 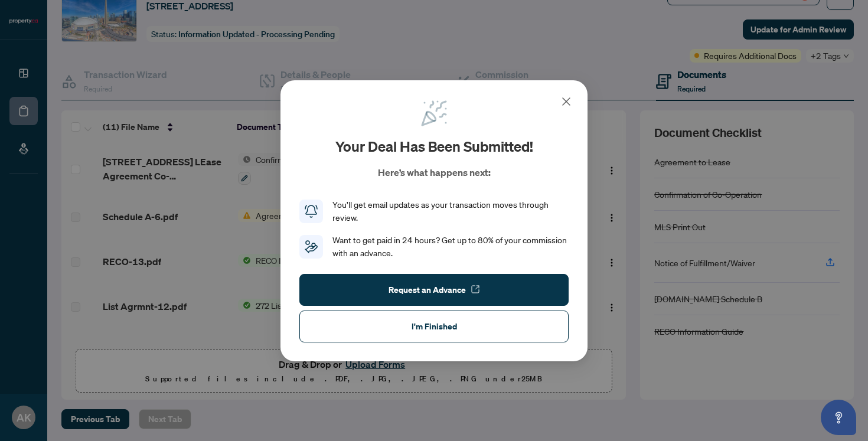 I want to click on span: Request an Advance, so click(x=427, y=290).